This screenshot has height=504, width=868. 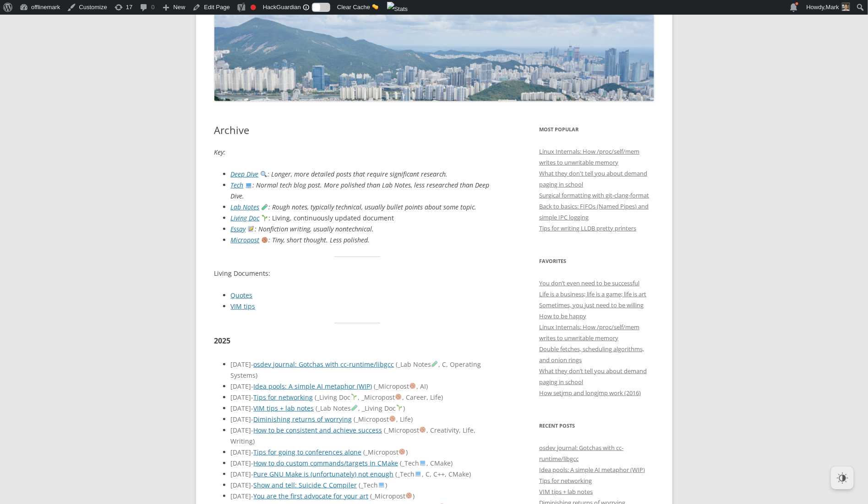 What do you see at coordinates (326, 463) in the screenshot?
I see `a: How to do custom commands/targets in CMake` at bounding box center [326, 463].